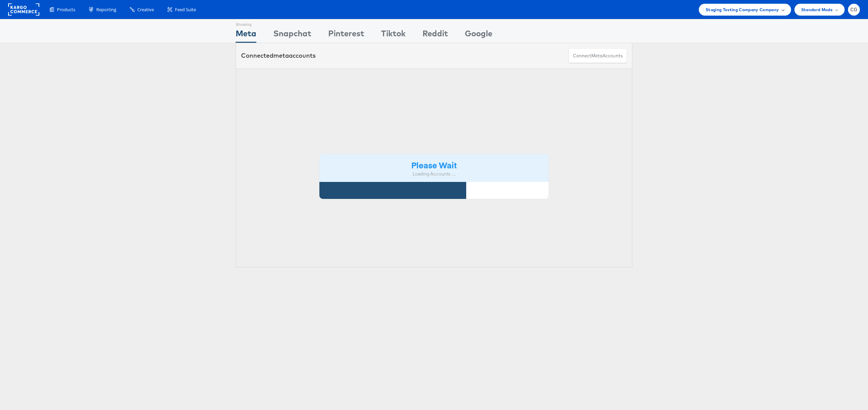  What do you see at coordinates (597, 56) in the screenshot?
I see `button: ConnectmetaAccounts` at bounding box center [597, 56].